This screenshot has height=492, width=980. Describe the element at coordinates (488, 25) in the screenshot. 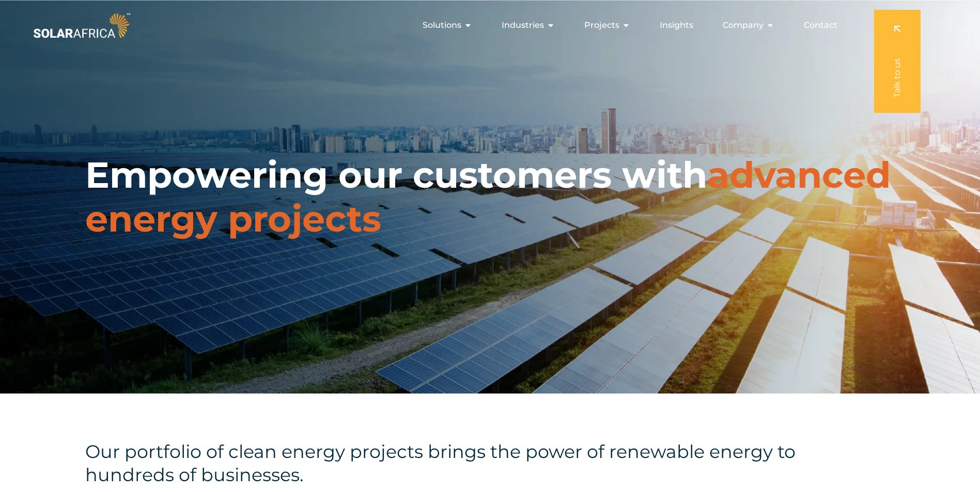

I see `div: Menu Toggle` at that location.